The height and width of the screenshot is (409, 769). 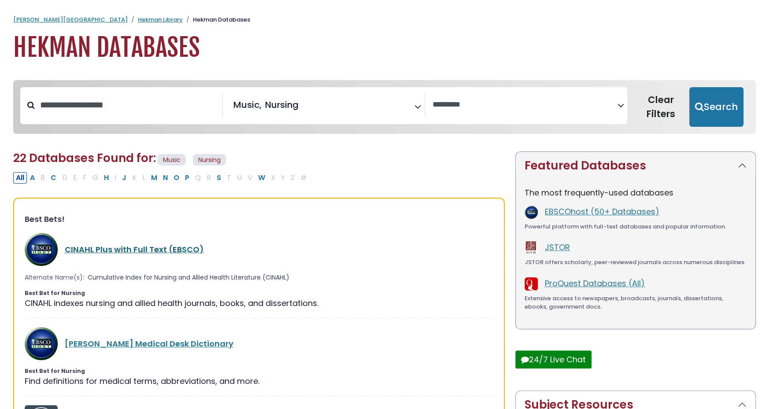 What do you see at coordinates (661, 107) in the screenshot?
I see `button: Clear Filters` at bounding box center [661, 107].